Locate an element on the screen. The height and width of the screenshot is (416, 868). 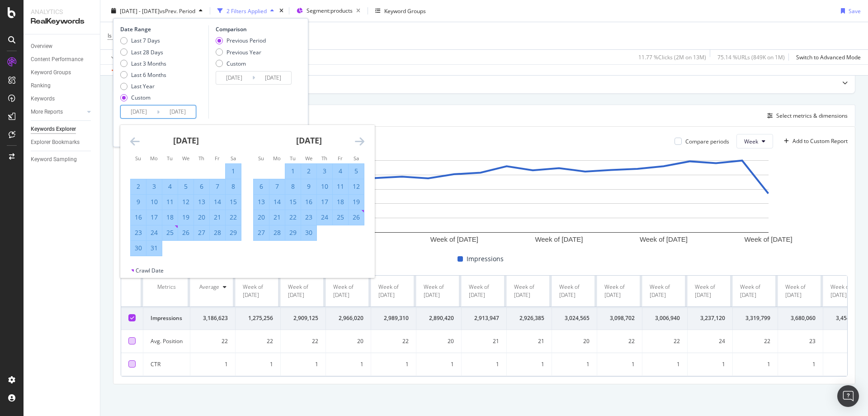
td: Selected. Friday, March 21, 2025 is located at coordinates (217, 217).